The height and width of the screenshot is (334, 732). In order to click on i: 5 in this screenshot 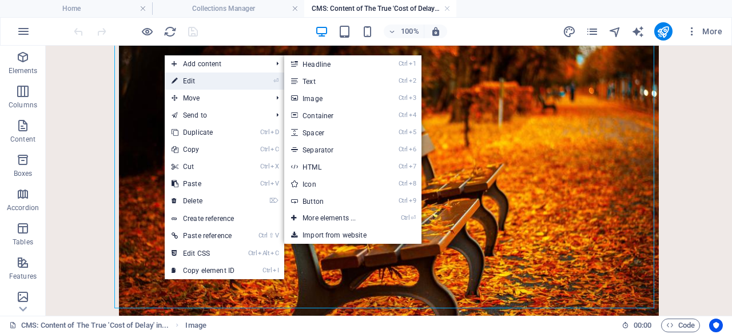, I will do `click(412, 132)`.